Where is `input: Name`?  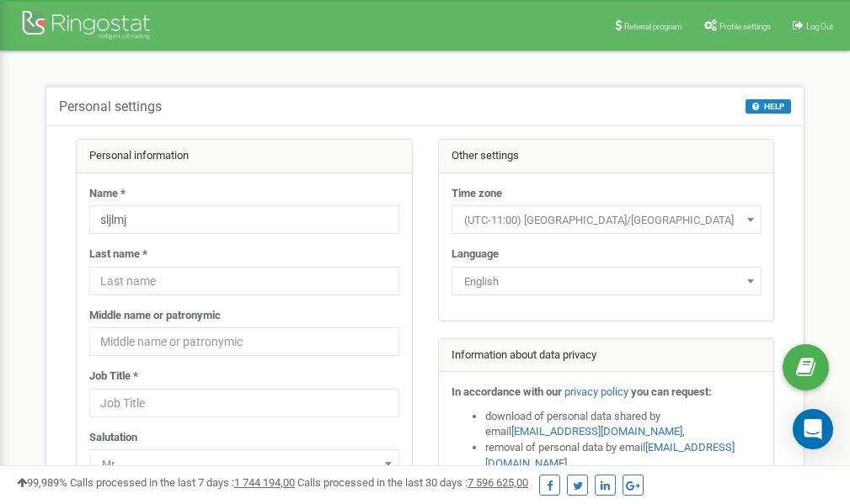
input: Name is located at coordinates (244, 220).